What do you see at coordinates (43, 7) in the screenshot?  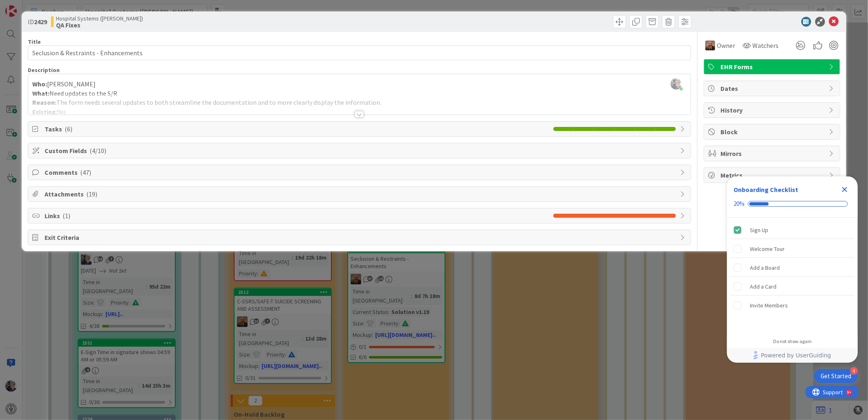 I see `div: 9+` at bounding box center [43, 7].